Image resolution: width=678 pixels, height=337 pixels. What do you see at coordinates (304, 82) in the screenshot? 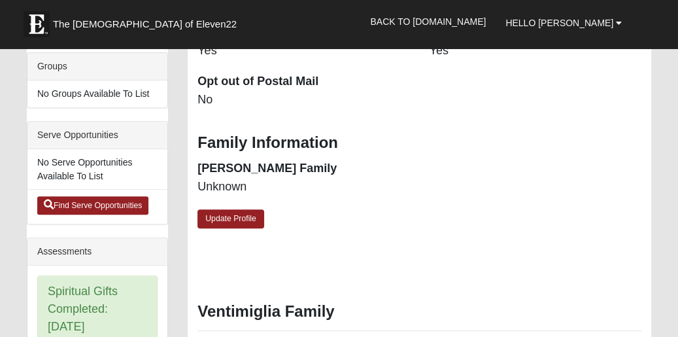
I see `dt: Opt out of Postal Mail` at bounding box center [304, 82].